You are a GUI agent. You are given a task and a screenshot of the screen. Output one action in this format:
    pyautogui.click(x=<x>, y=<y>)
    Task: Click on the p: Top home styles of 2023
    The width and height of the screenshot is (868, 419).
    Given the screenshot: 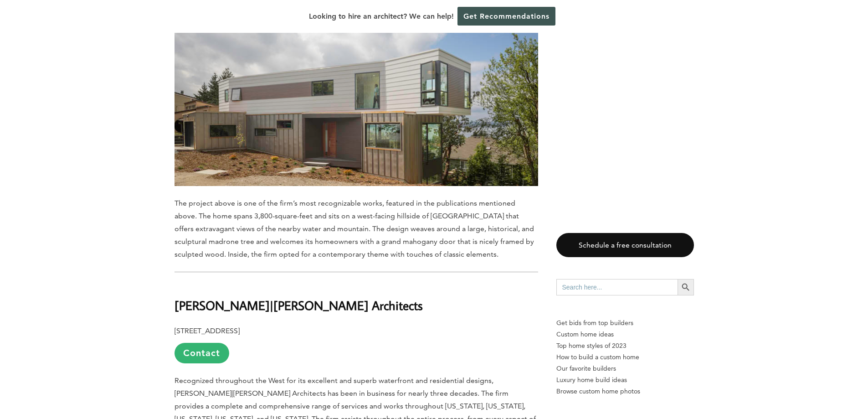 What is the action you would take?
    pyautogui.click(x=625, y=345)
    